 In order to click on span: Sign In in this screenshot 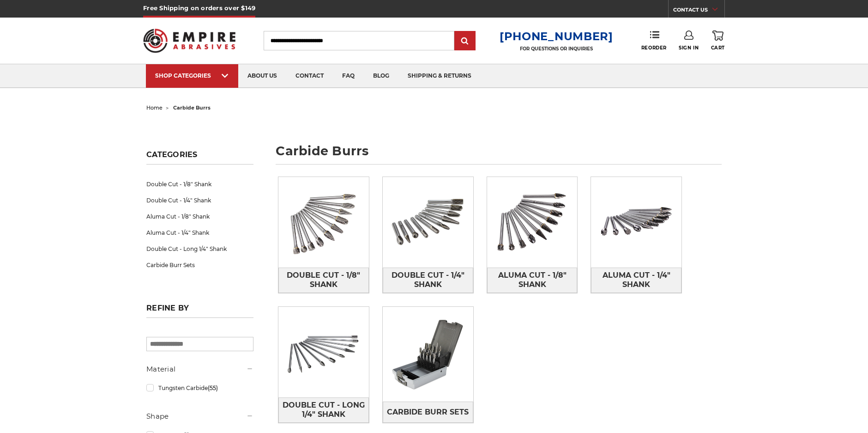, I will do `click(689, 48)`.